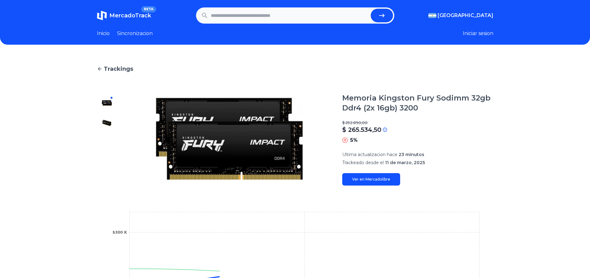 This screenshot has height=278, width=590. Describe the element at coordinates (118, 69) in the screenshot. I see `span: Trackings` at that location.